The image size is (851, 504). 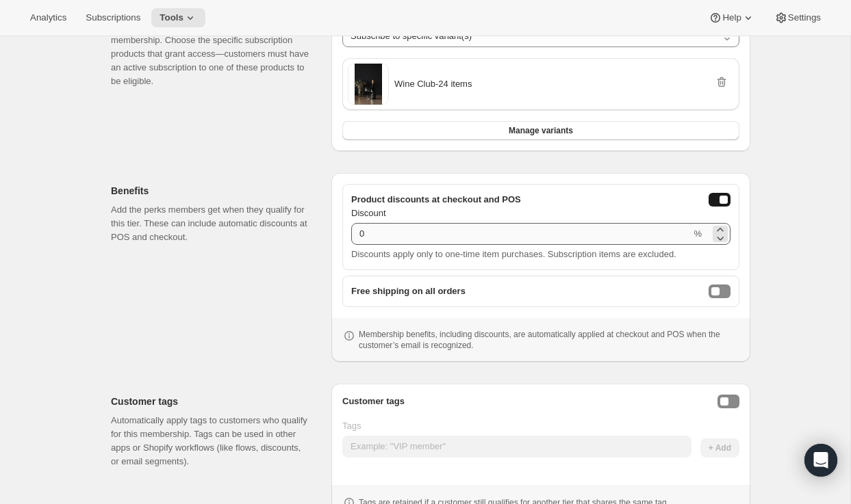 What do you see at coordinates (211, 441) in the screenshot?
I see `p: Automatically apply tags to customers who qualify for this membership. Tags can be used in other ...` at bounding box center [211, 441].